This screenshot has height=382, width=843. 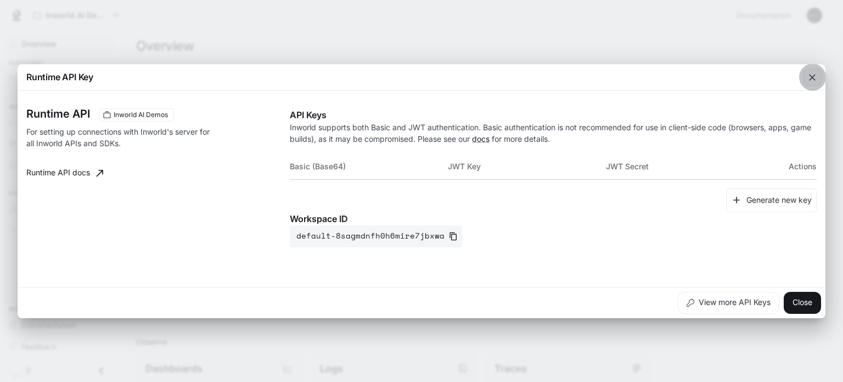 What do you see at coordinates (791, 166) in the screenshot?
I see `th: Actions` at bounding box center [791, 166].